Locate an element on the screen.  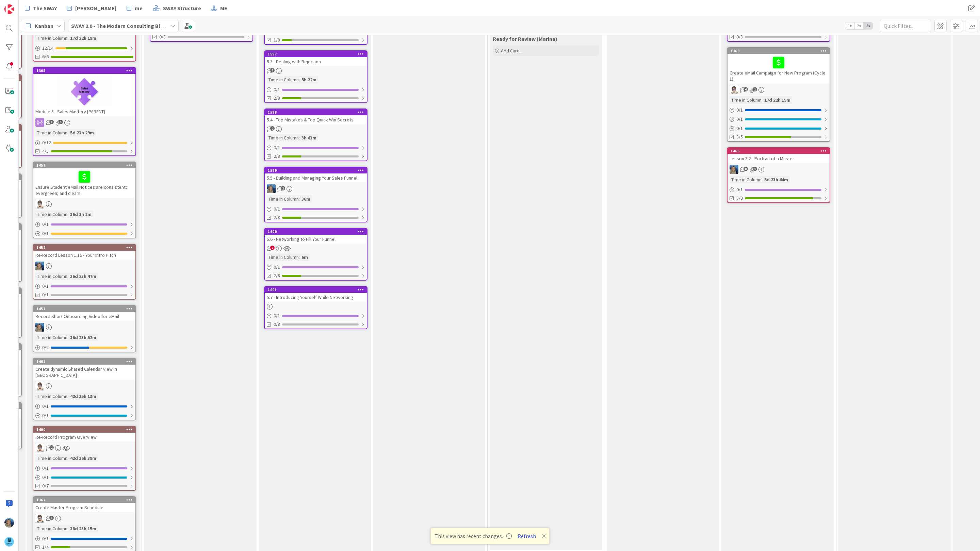
div: 0/12 is located at coordinates (84, 142).